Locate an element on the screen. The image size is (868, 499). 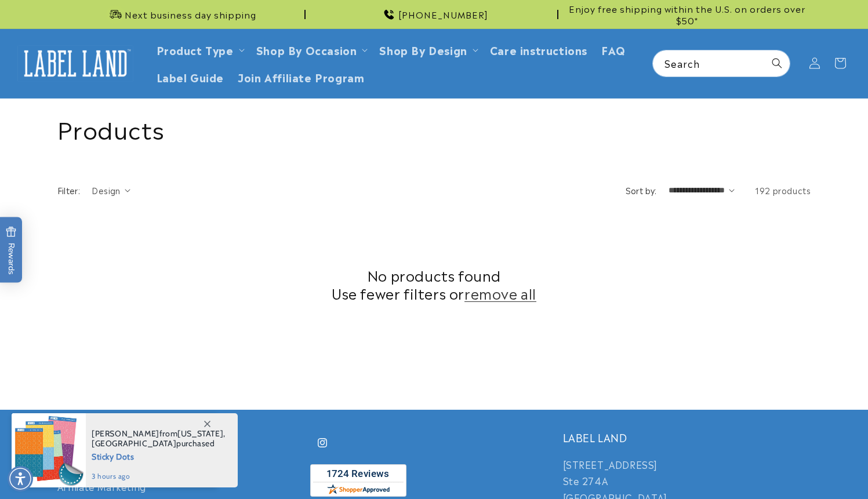
summary: Product Type is located at coordinates (199, 50).